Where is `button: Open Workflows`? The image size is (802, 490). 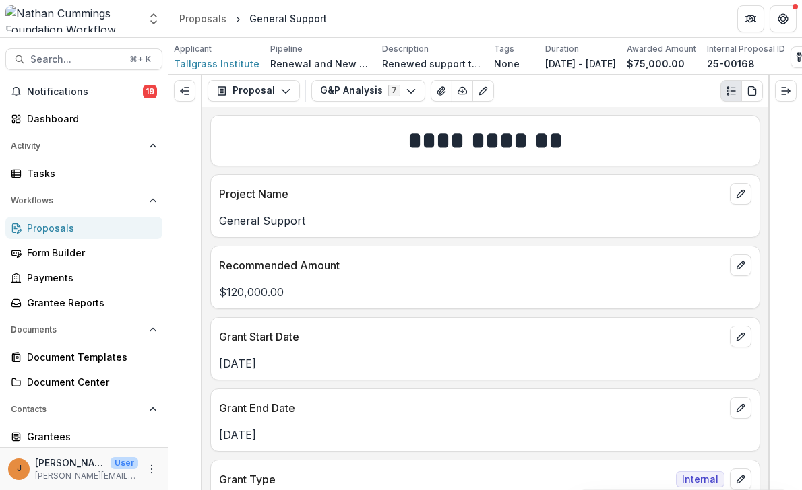
button: Open Workflows is located at coordinates (84, 201).